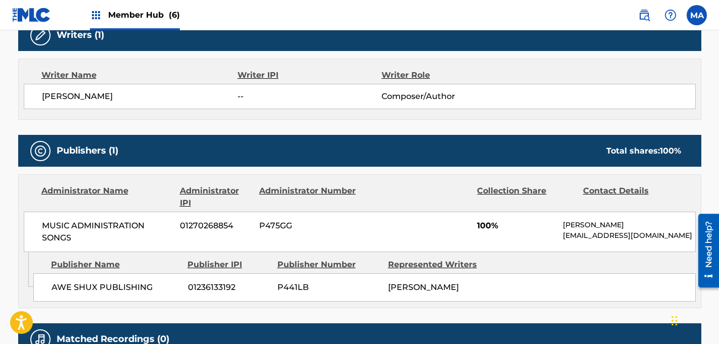 This screenshot has width=719, height=344. Describe the element at coordinates (18, 40) in the screenshot. I see `div: Open Resource Center` at that location.